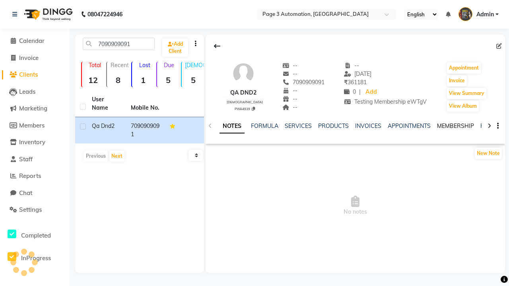  I want to click on span: 361181, so click(355, 82).